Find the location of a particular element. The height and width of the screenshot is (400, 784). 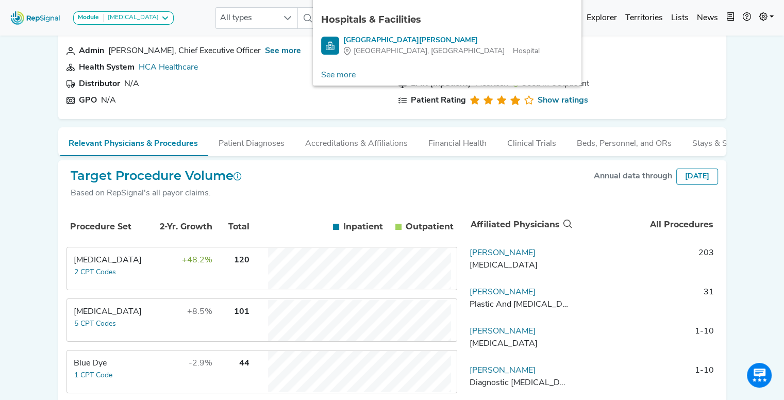

div: Lumpectomy is located at coordinates (109, 260).